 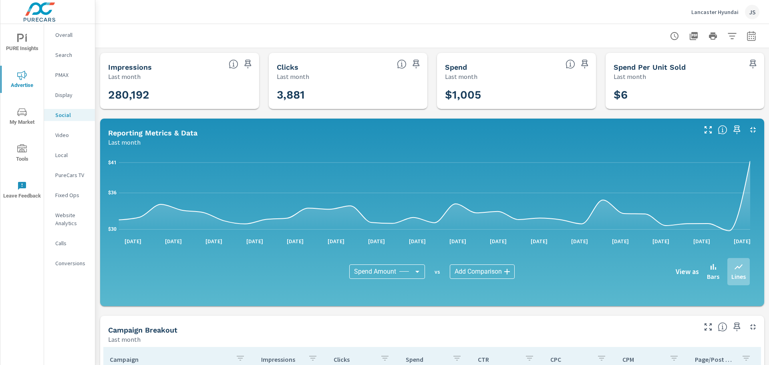 What do you see at coordinates (69, 75) in the screenshot?
I see `div: PMAX` at bounding box center [69, 75].